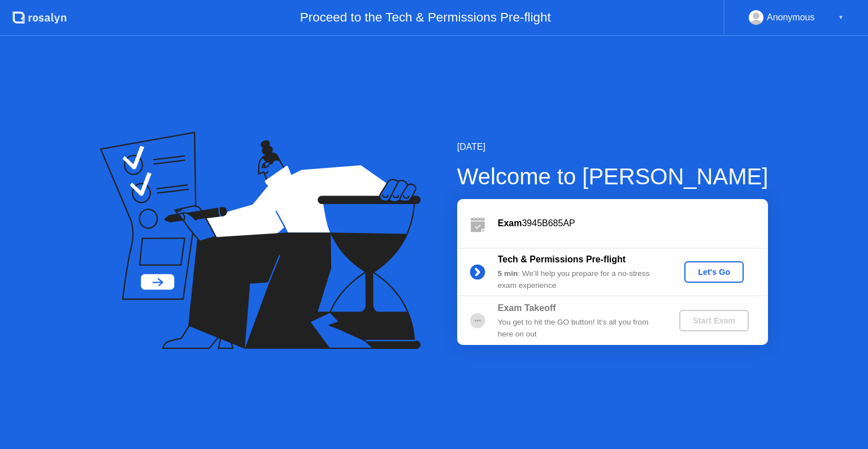 The image size is (868, 449). Describe the element at coordinates (714, 320) in the screenshot. I see `button: Start Exam` at that location.